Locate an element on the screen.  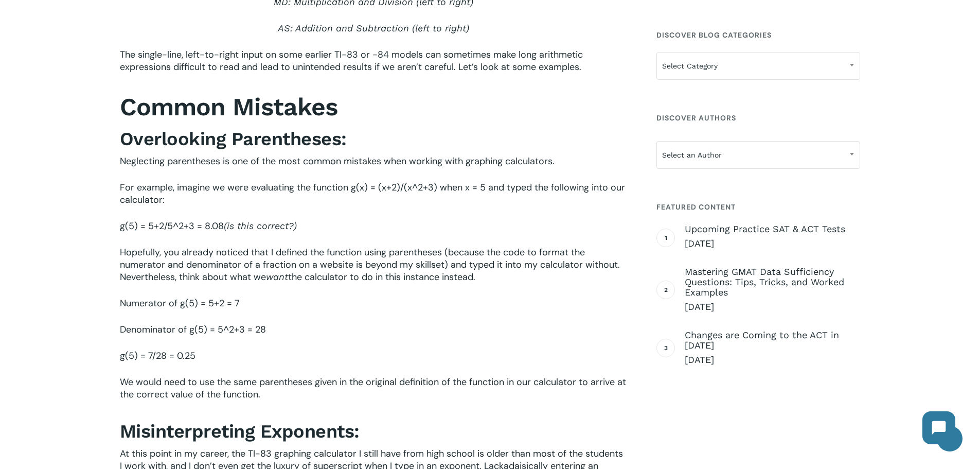
span: For example, imagine we were evaluating the function g(x) = (x+2)/(x^ is located at coordinates (268, 187).